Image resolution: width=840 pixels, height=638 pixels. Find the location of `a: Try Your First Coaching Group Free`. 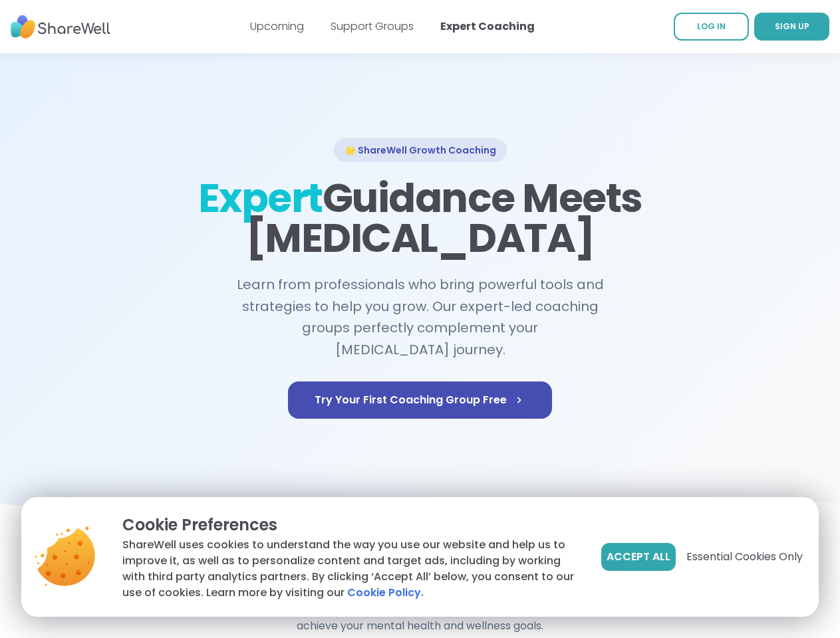

a: Try Your First Coaching Group Free is located at coordinates (420, 400).